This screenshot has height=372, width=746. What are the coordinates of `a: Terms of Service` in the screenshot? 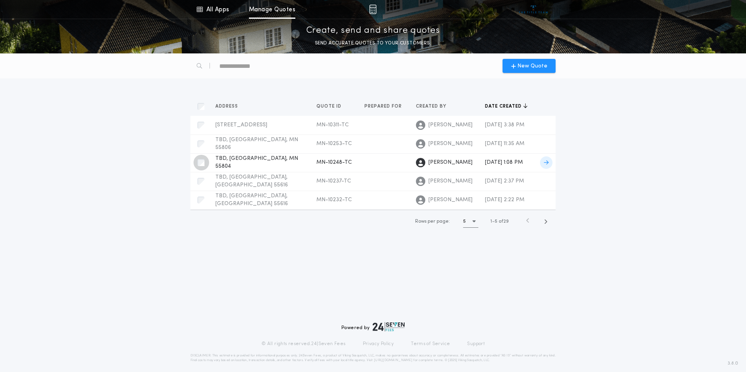 It's located at (430, 344).